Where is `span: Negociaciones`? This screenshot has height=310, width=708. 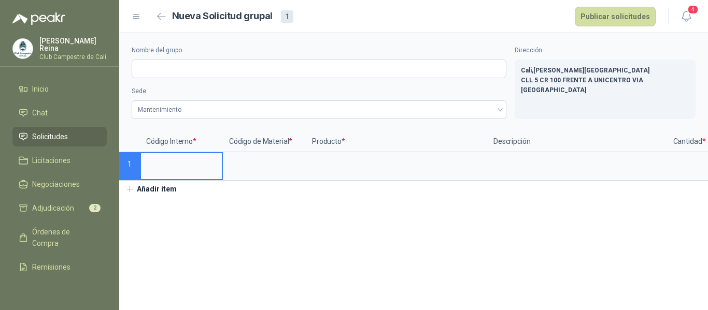 span: Negociaciones is located at coordinates (56, 184).